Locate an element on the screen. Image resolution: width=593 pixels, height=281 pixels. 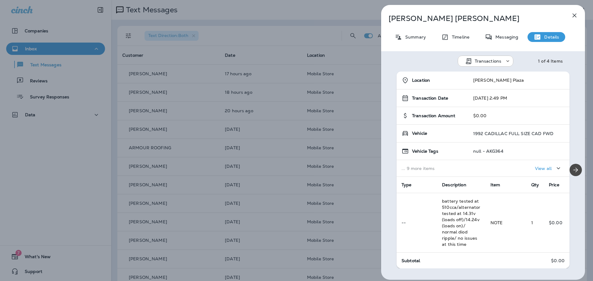
span: Item is located at coordinates (495, 185).